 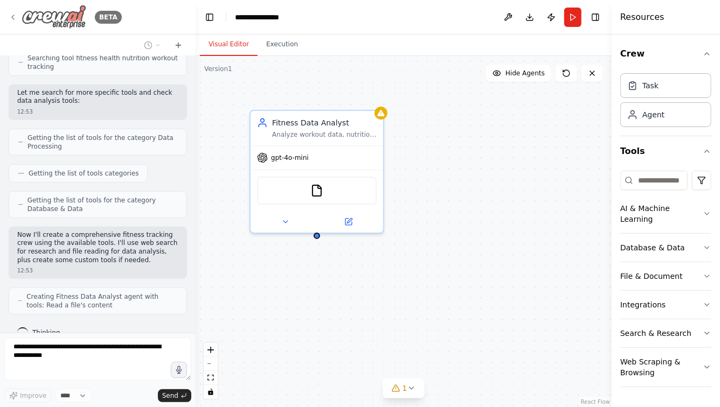 I want to click on span: Send, so click(x=170, y=396).